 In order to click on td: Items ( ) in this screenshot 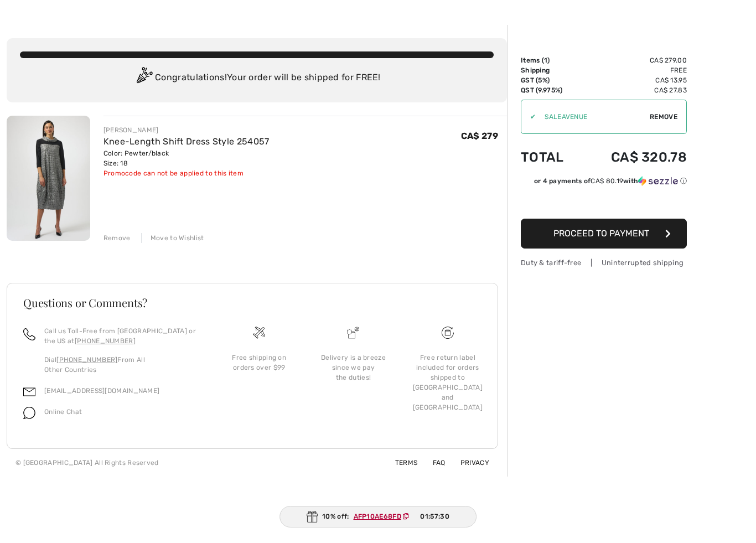, I will do `click(551, 60)`.